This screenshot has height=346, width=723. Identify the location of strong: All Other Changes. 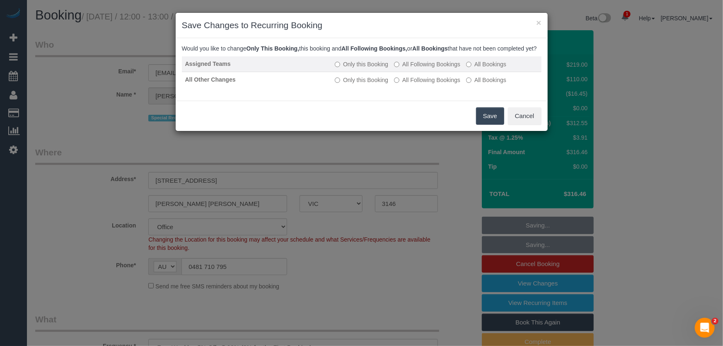
(210, 79).